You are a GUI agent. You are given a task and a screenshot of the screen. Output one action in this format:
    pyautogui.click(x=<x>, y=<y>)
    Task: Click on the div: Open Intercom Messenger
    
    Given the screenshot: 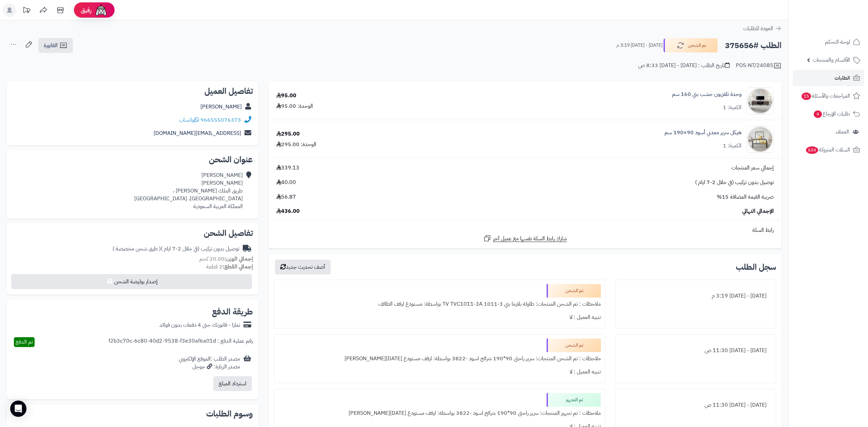 What is the action you would take?
    pyautogui.click(x=18, y=409)
    